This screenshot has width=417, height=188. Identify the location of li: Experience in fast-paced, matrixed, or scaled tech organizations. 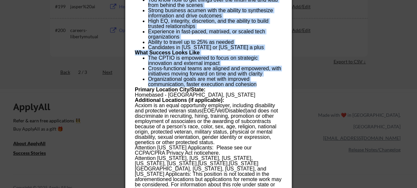
(215, 34).